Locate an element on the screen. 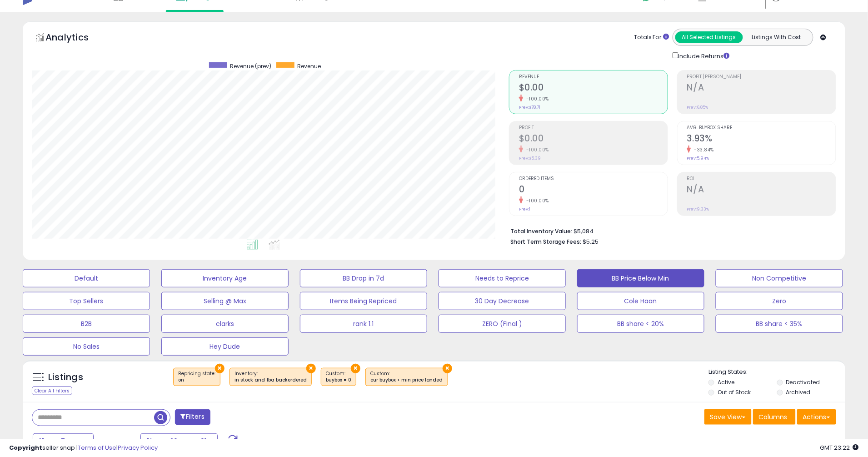 Image resolution: width=868 pixels, height=457 pixels. h2: 3.93% is located at coordinates (761, 139).